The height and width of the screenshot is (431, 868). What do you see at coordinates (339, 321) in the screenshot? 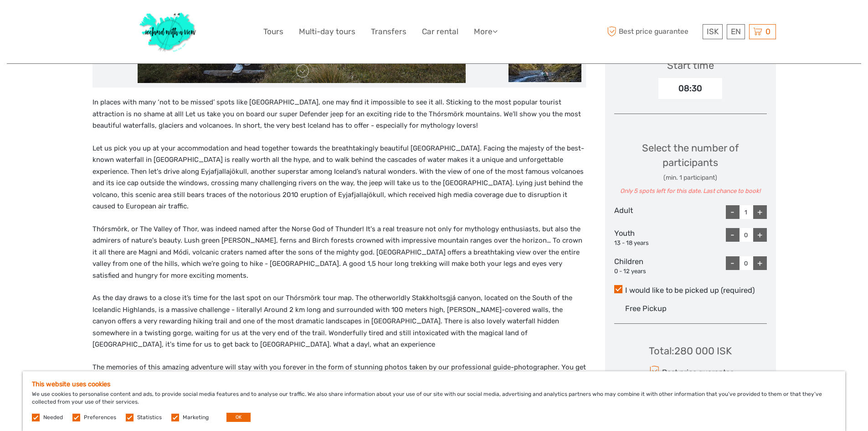
I see `p: As the day draws to a close it’s time for the last spot on our Thórsmörk tour map. The otherworld...` at bounding box center [339, 321].